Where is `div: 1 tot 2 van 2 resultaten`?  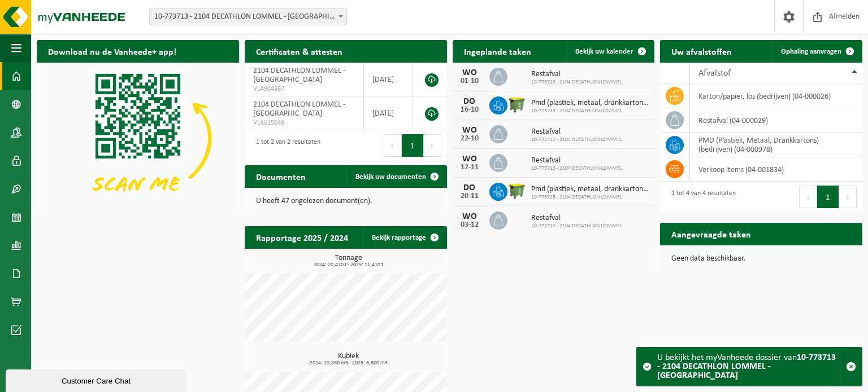 div: 1 tot 2 van 2 resultaten is located at coordinates (286, 146).